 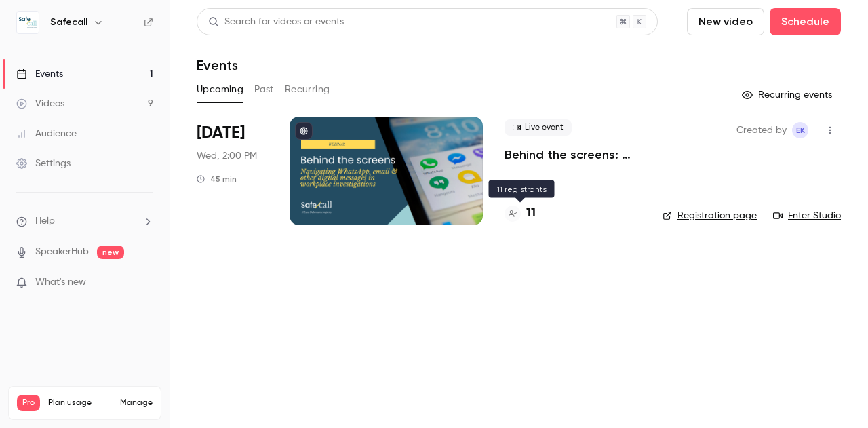 I want to click on div: Audience, so click(x=46, y=134).